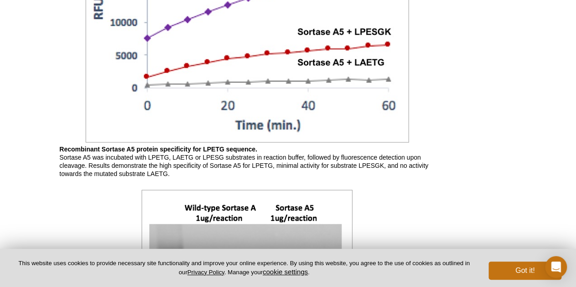 The width and height of the screenshot is (576, 287). Describe the element at coordinates (244, 268) in the screenshot. I see `p: This website uses cookies to provide necessary site functionality and improve your online experie...` at that location.